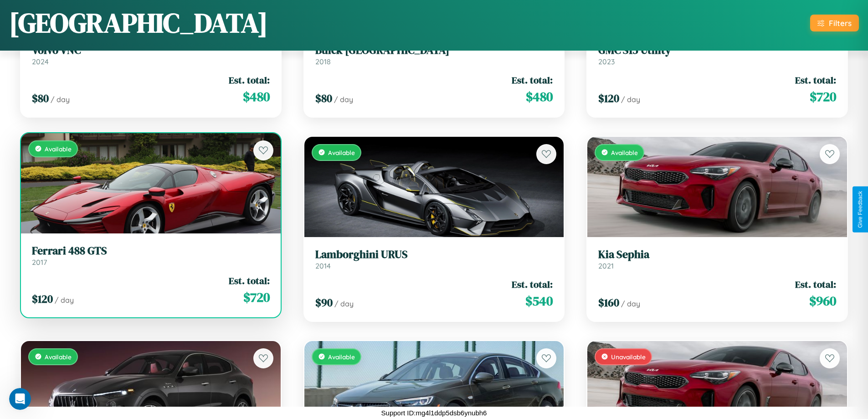 This screenshot has width=868, height=419. Describe the element at coordinates (717, 259) in the screenshot. I see `a: Kia Sephia2021` at that location.